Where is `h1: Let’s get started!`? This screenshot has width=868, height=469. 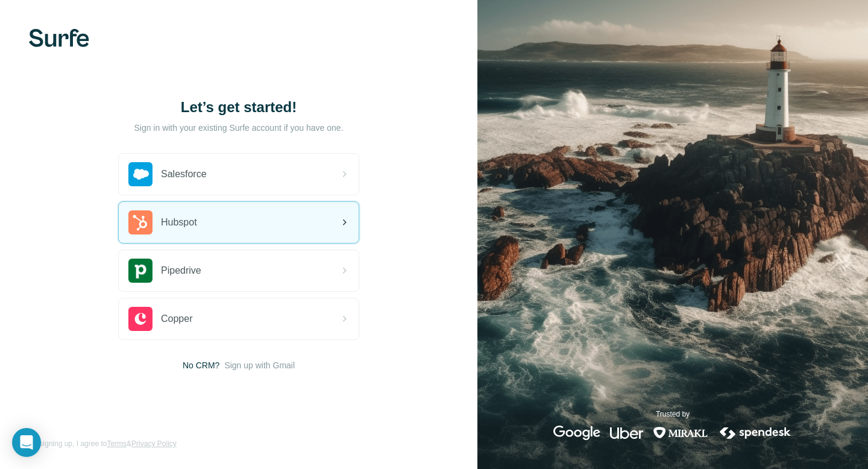
h1: Let’s get started! is located at coordinates (238, 107).